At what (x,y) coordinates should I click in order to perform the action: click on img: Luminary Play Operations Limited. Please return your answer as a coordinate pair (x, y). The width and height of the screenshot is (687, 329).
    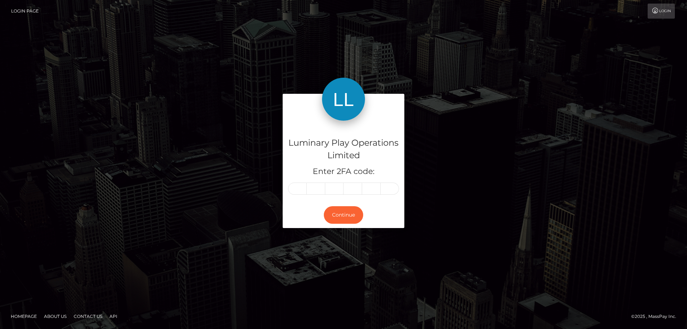
    Looking at the image, I should click on (343, 99).